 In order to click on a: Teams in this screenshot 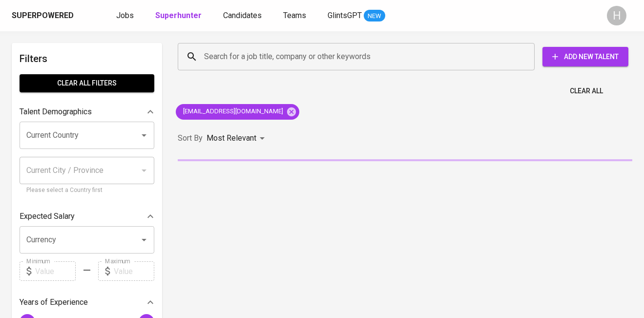, I will do `click(295, 16)`.